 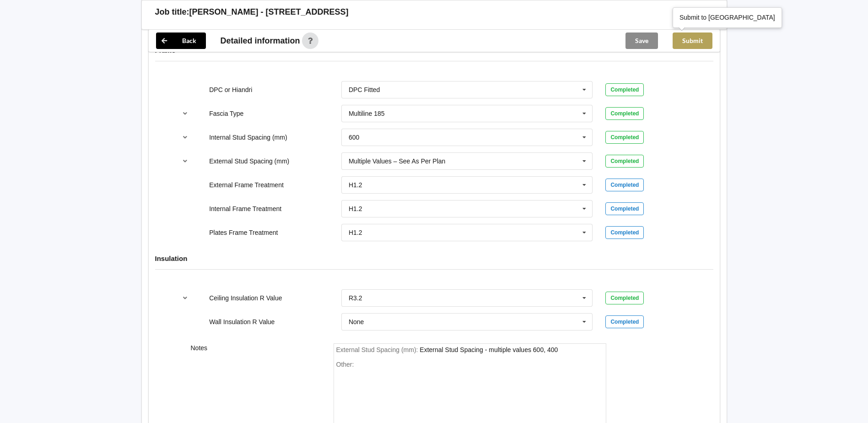 I want to click on div: Multiline 185, so click(x=367, y=114).